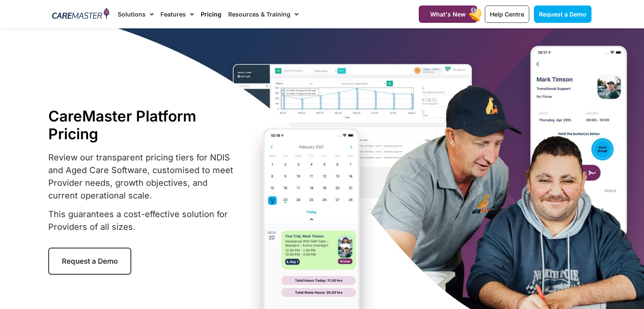 The image size is (644, 309). Describe the element at coordinates (448, 14) in the screenshot. I see `span: What's New` at that location.